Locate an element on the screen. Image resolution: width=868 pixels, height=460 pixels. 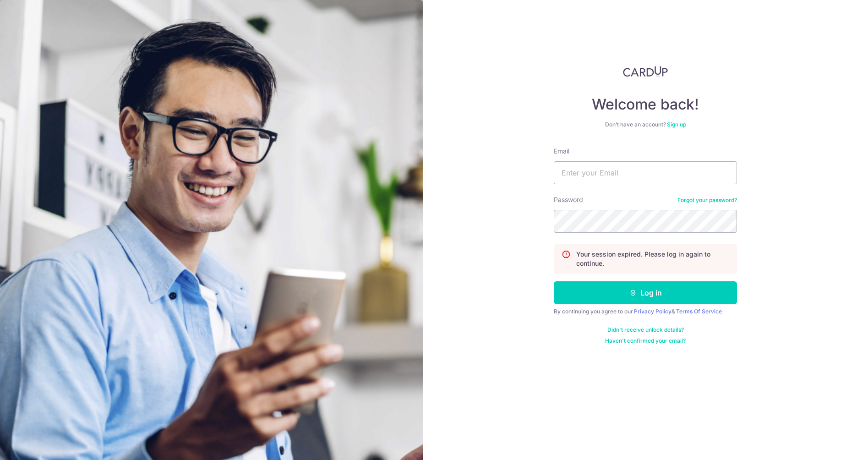
div: By continuing you agree to our & is located at coordinates (646, 311).